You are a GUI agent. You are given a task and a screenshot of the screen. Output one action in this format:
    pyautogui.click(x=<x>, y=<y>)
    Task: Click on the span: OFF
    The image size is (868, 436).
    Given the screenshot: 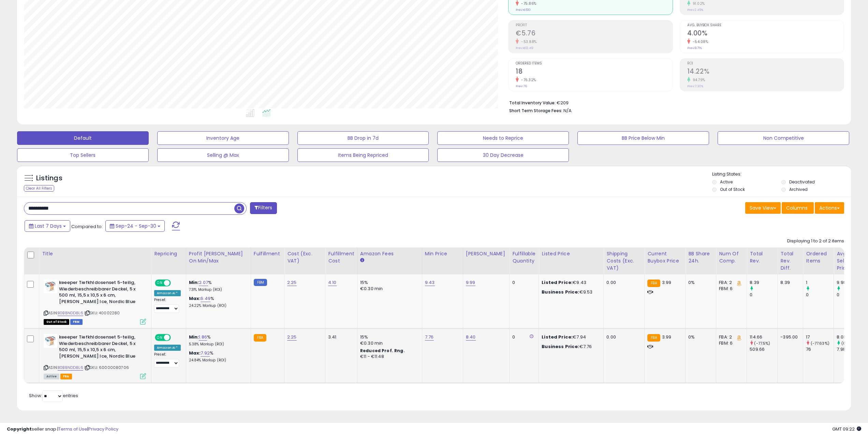 What is the action you would take?
    pyautogui.click(x=175, y=338)
    